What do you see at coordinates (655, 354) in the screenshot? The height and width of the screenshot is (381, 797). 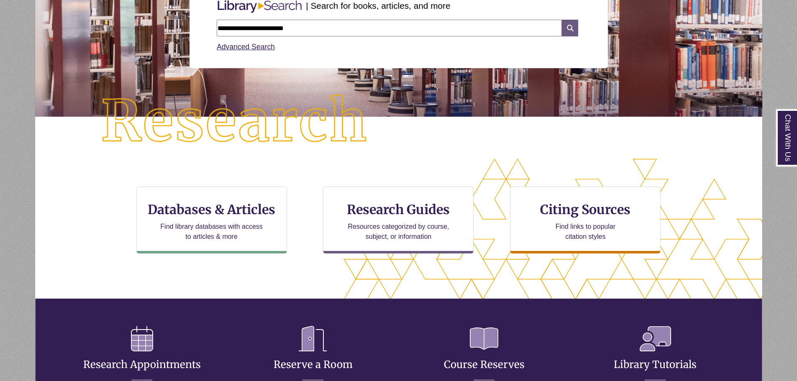 I see `a: Library Tutorials` at bounding box center [655, 354].